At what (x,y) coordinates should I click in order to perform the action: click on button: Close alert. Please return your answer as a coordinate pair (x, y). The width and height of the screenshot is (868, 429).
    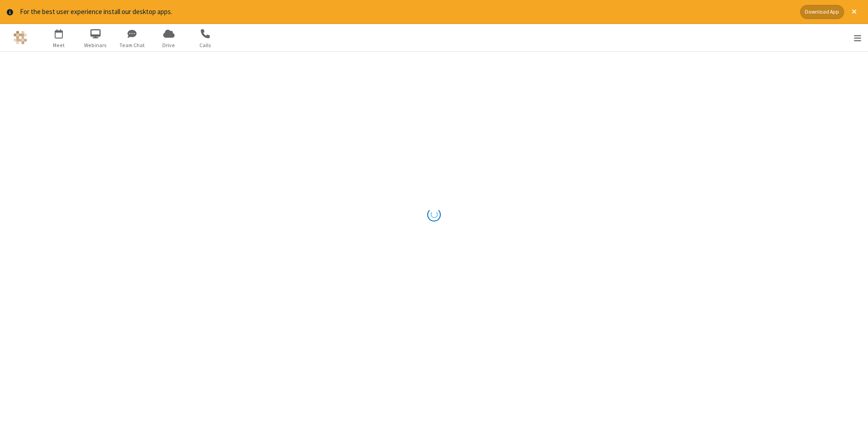
    Looking at the image, I should click on (854, 12).